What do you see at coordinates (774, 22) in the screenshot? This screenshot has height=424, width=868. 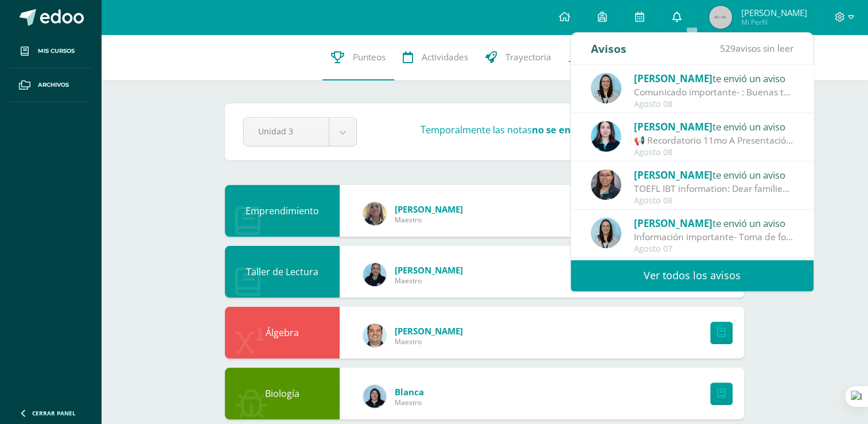 I see `span: Mi Perfil` at bounding box center [774, 22].